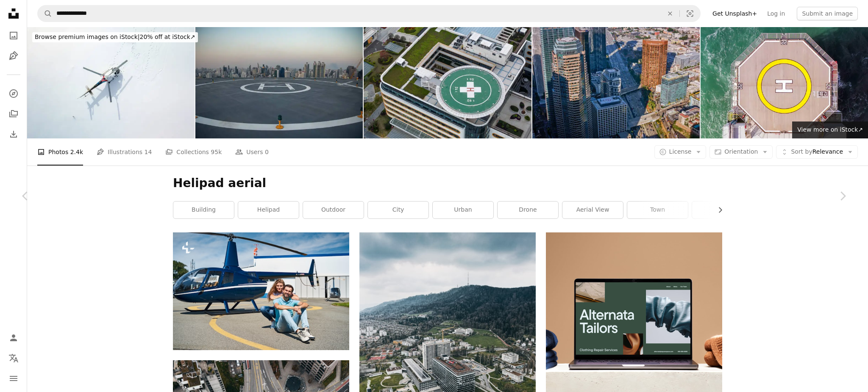 The width and height of the screenshot is (868, 392). Describe the element at coordinates (14, 378) in the screenshot. I see `button: Menu` at that location.